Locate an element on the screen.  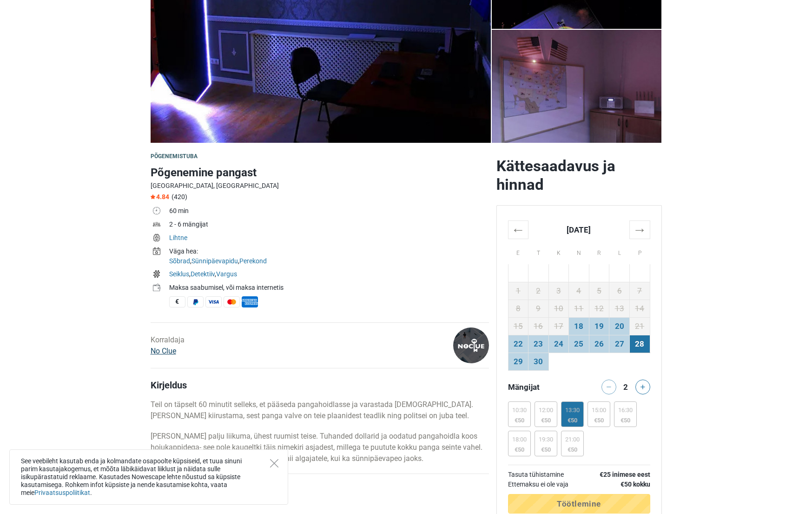
td: 25 is located at coordinates (580, 344).